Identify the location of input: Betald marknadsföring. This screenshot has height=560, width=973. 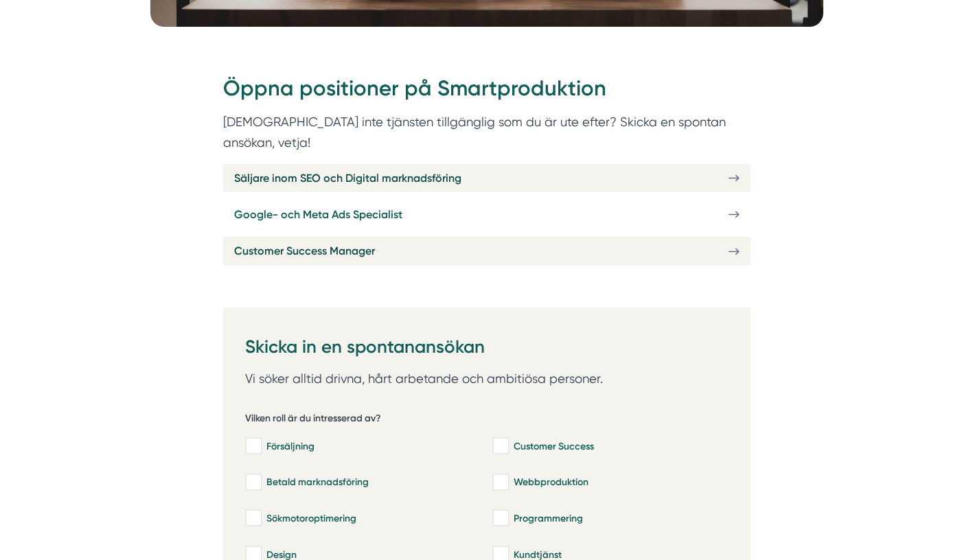
(252, 483).